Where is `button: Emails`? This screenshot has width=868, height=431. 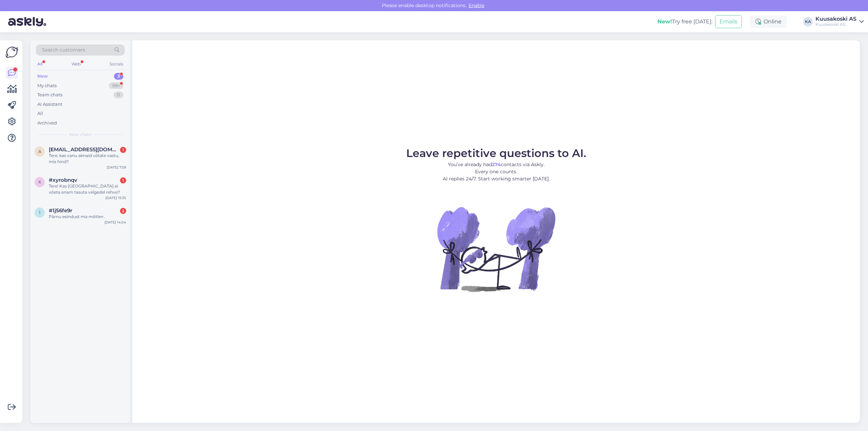 button: Emails is located at coordinates (729, 21).